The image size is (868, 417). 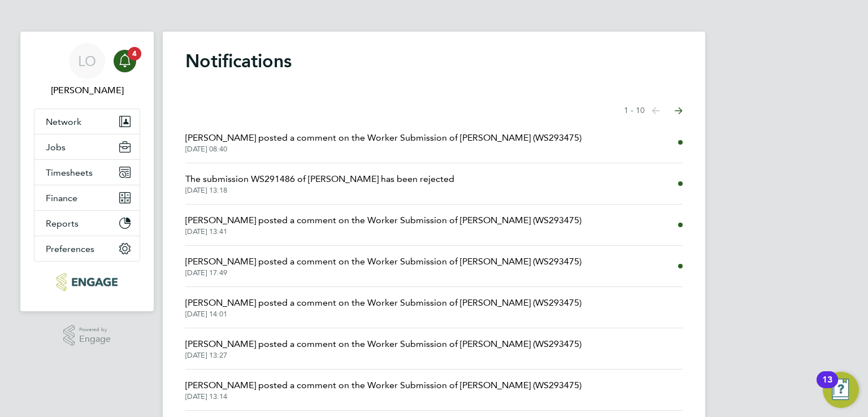 What do you see at coordinates (87, 171) in the screenshot?
I see `nav: Main navigation` at bounding box center [87, 171].